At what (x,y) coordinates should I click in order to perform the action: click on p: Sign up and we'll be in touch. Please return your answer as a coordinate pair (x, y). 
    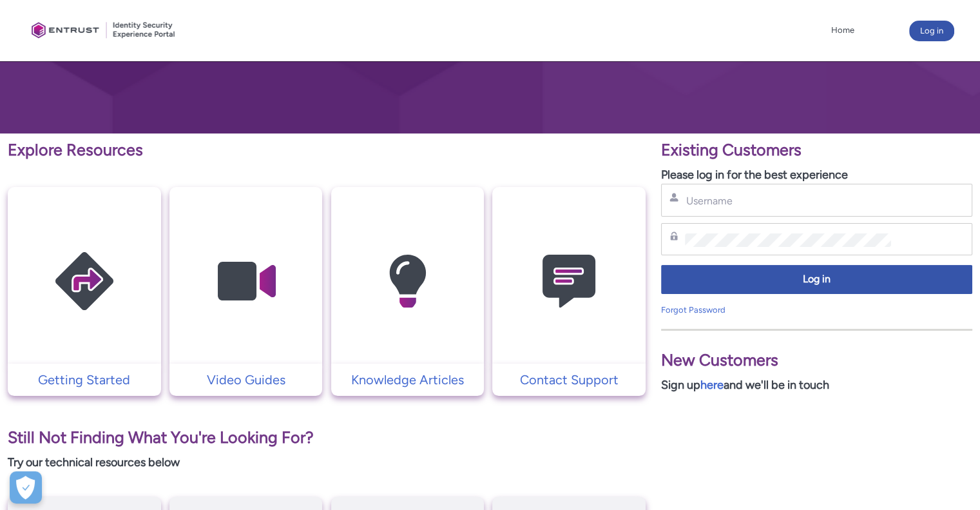
    Looking at the image, I should click on (816, 385).